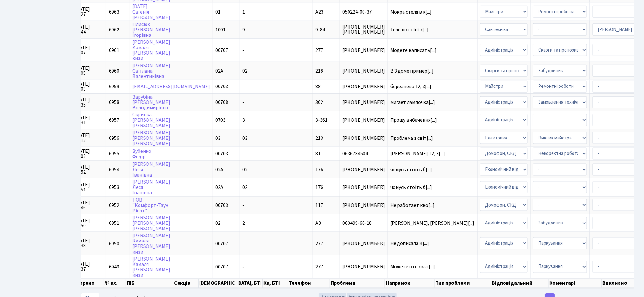 The width and height of the screenshot is (644, 297). I want to click on span: 03, so click(245, 138).